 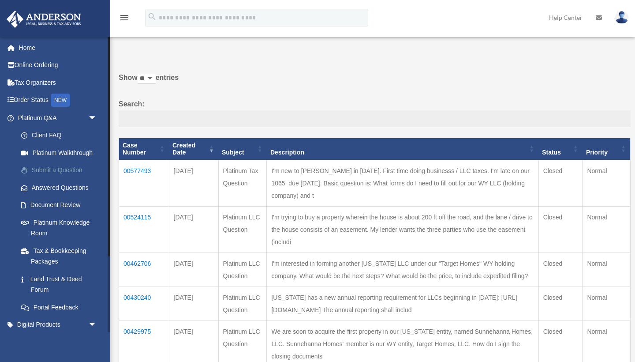 I want to click on a: Platinum Knowledge Room, so click(x=61, y=228).